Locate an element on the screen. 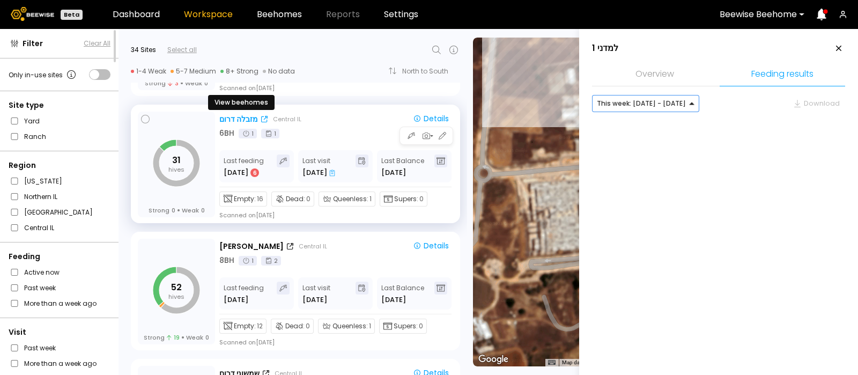  div: 6 is located at coordinates (255, 173).